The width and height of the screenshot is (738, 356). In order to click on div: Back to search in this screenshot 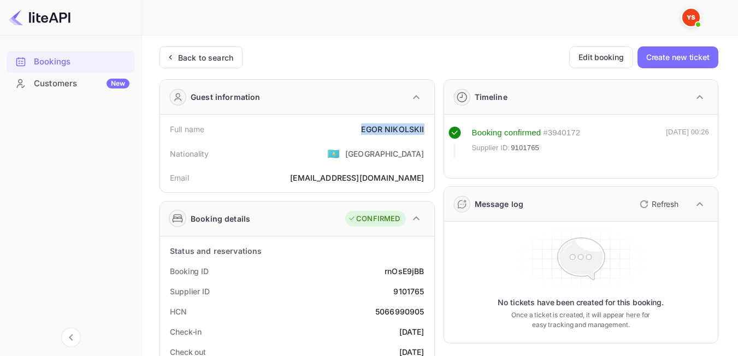, I will do `click(205, 57)`.